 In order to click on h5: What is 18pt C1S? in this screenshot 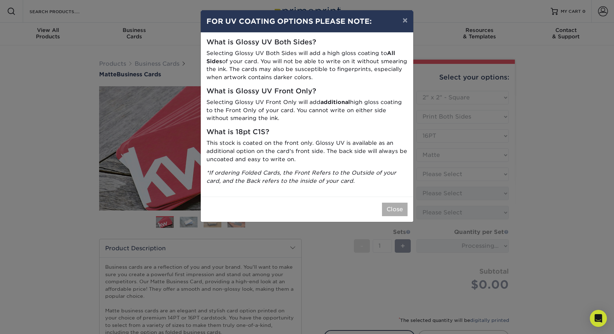, I will do `click(307, 132)`.